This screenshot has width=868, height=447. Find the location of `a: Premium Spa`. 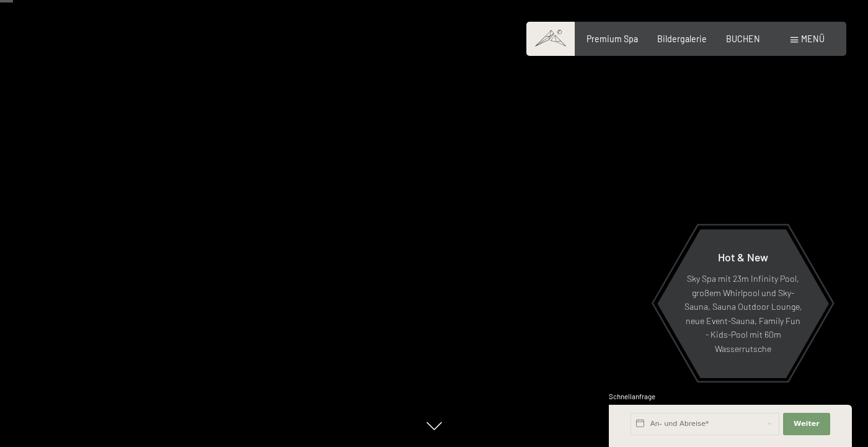

a: Premium Spa is located at coordinates (612, 39).